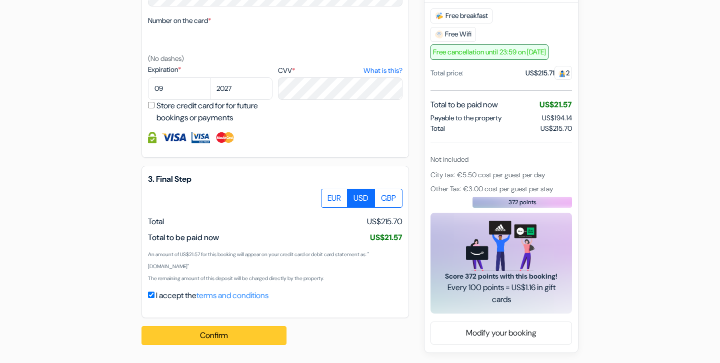  Describe the element at coordinates (361, 198) in the screenshot. I see `label: USD` at that location.